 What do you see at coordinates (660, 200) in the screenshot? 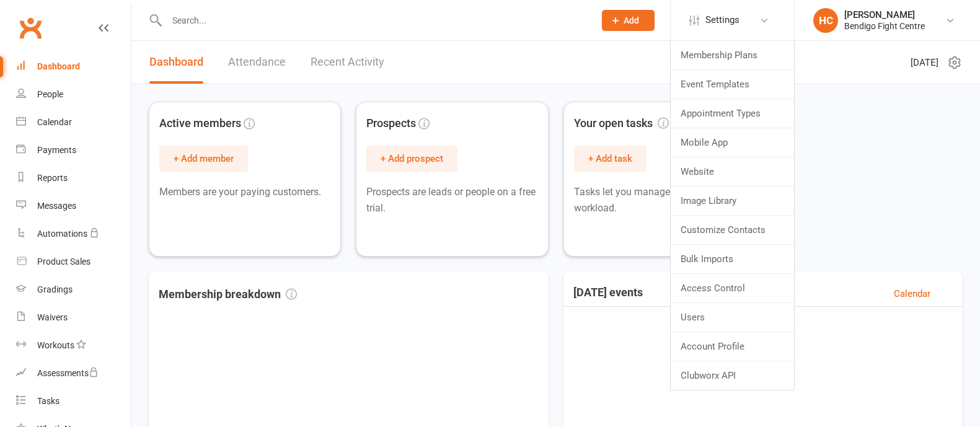
I see `p: Tasks let you manage your team's workload.` at bounding box center [660, 200].